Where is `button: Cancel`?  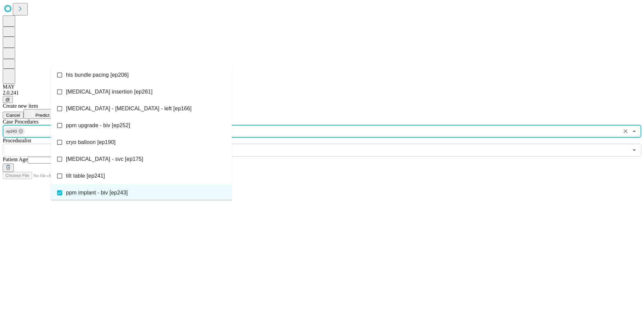
button: Cancel is located at coordinates (13, 115).